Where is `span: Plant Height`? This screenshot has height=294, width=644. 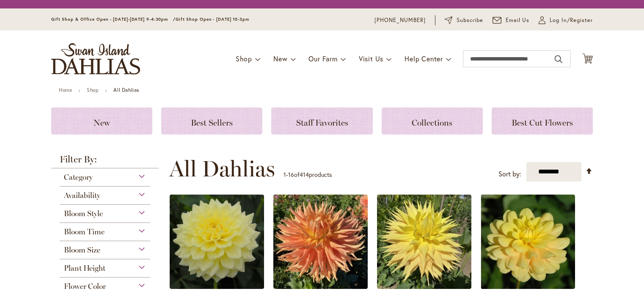 span: Plant Height is located at coordinates (84, 269).